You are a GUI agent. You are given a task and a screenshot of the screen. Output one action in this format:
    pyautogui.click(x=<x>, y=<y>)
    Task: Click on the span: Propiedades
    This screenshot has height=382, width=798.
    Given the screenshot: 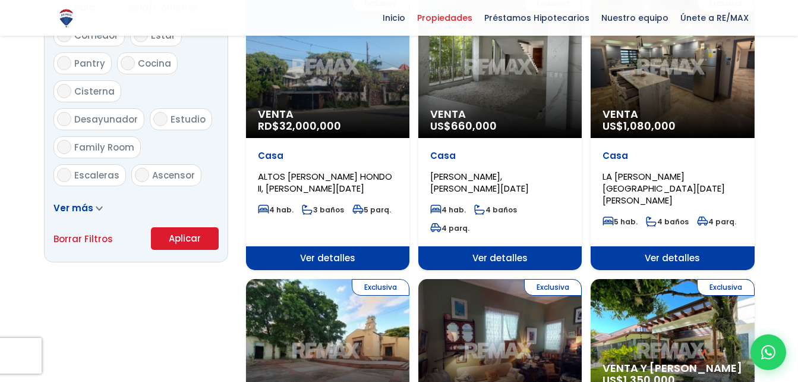 What is the action you would take?
    pyautogui.click(x=445, y=18)
    